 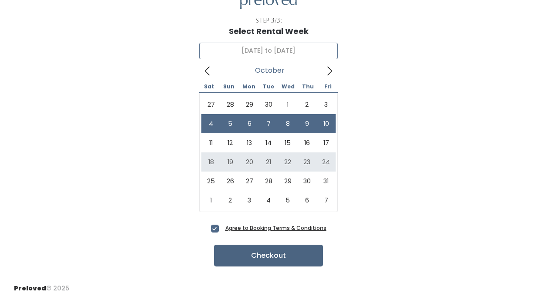 What do you see at coordinates (211, 162) in the screenshot?
I see `span: October 18, 2025` at bounding box center [211, 162].